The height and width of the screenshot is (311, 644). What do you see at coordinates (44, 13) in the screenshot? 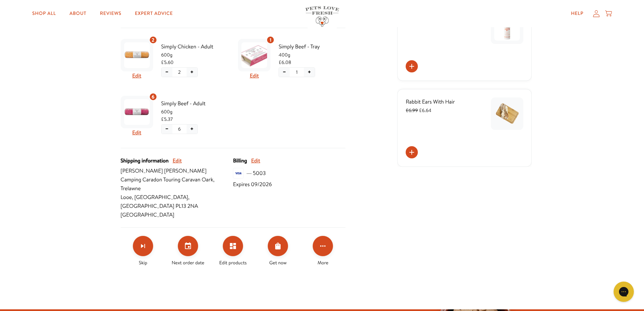
I see `a: Shop All` at bounding box center [44, 13].